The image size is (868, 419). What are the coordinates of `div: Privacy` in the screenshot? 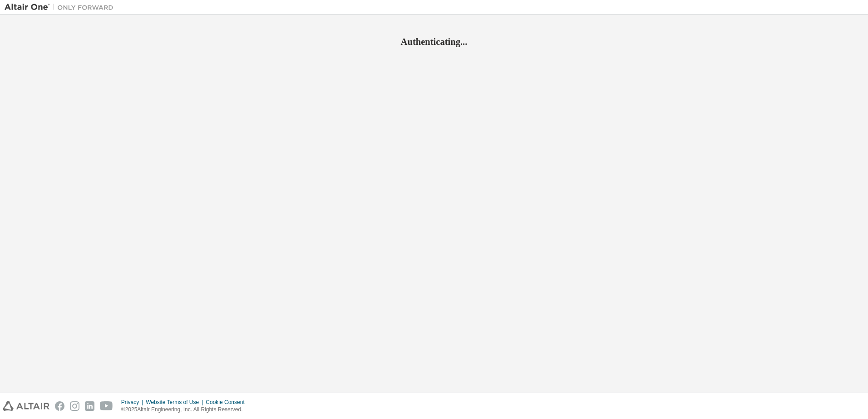 It's located at (133, 402).